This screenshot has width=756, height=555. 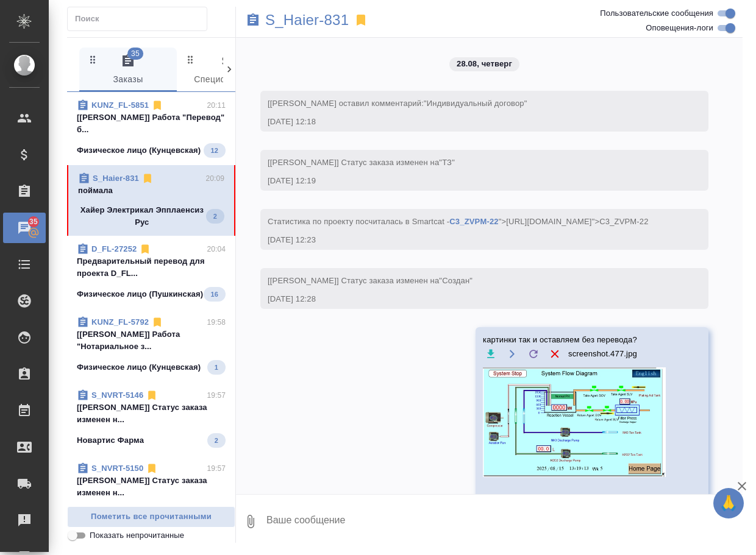 I want to click on p: S_Haier-831, so click(x=307, y=20).